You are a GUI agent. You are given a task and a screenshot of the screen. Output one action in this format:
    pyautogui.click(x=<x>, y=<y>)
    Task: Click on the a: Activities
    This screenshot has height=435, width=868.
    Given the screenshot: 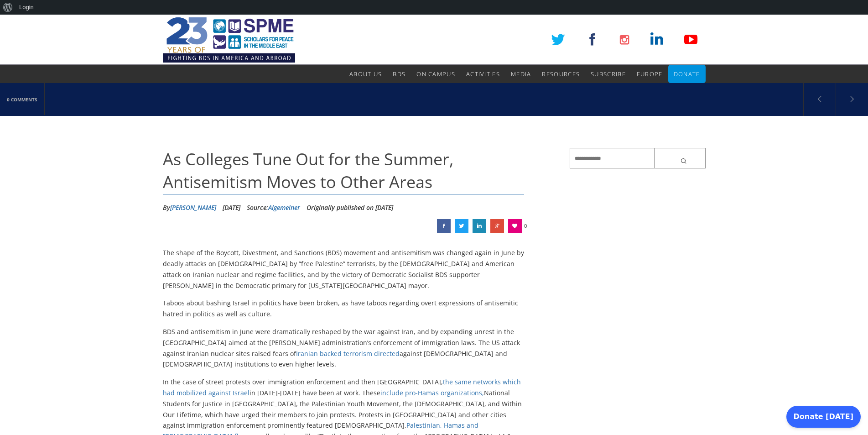 What is the action you would take?
    pyautogui.click(x=483, y=74)
    